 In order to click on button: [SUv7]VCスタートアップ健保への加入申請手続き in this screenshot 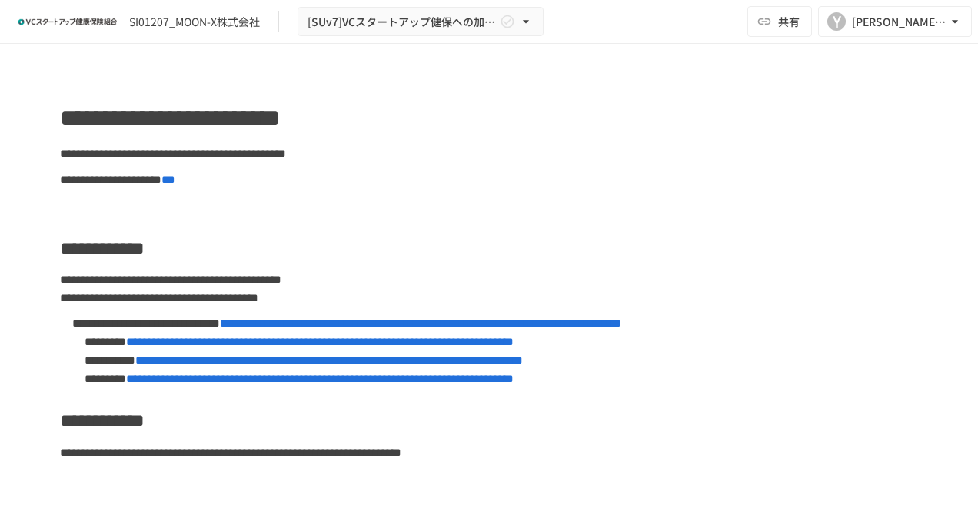, I will do `click(421, 22)`.